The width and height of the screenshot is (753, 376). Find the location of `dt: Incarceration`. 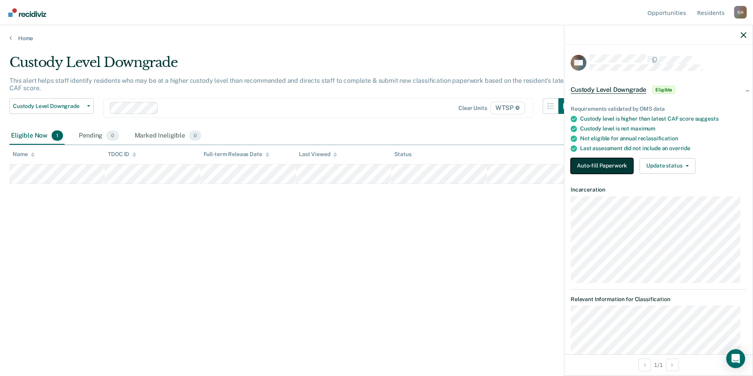

dt: Incarceration is located at coordinates (659, 189).